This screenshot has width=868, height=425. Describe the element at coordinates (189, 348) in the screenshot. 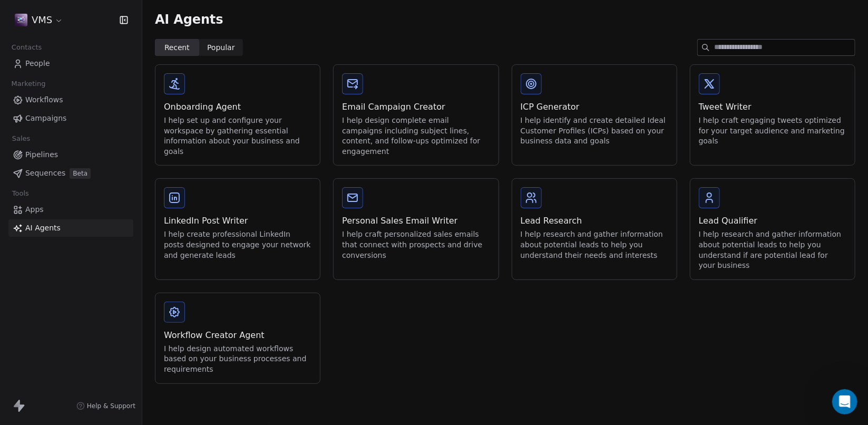

I see `button: Send a message…` at that location.